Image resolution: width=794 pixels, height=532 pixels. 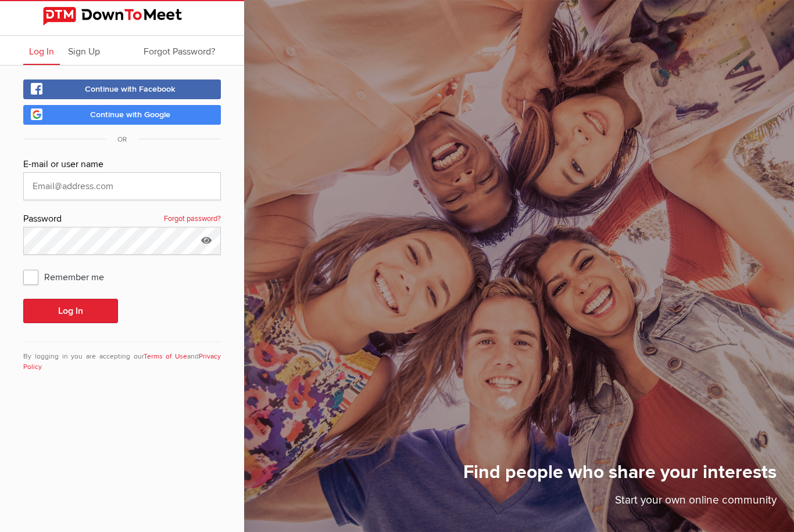 What do you see at coordinates (122, 140) in the screenshot?
I see `span: OR` at bounding box center [122, 140].